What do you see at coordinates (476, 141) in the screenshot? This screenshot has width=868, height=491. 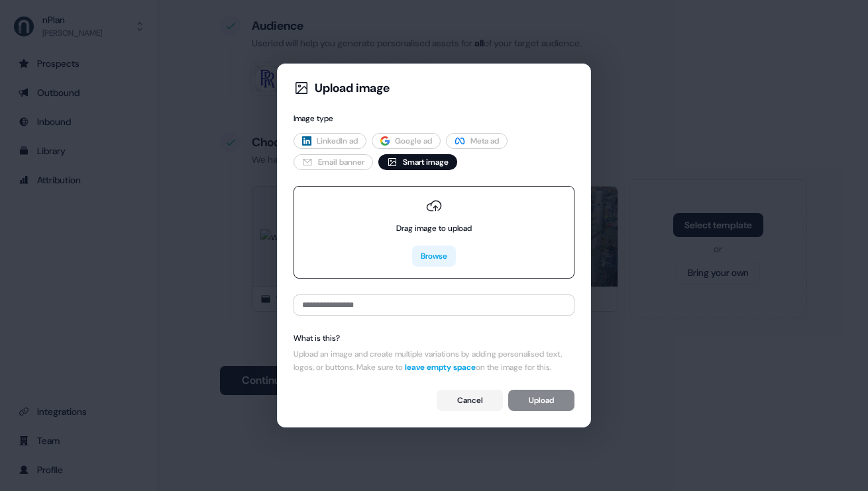 I see `button: Meta ad` at bounding box center [476, 141].